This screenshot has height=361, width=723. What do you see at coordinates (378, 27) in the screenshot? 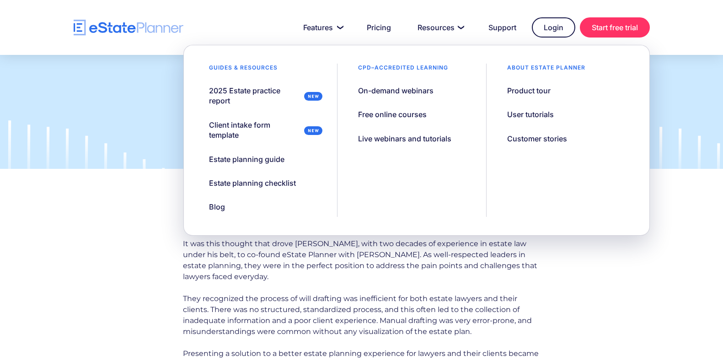
I see `a: Pricing` at bounding box center [378, 27].